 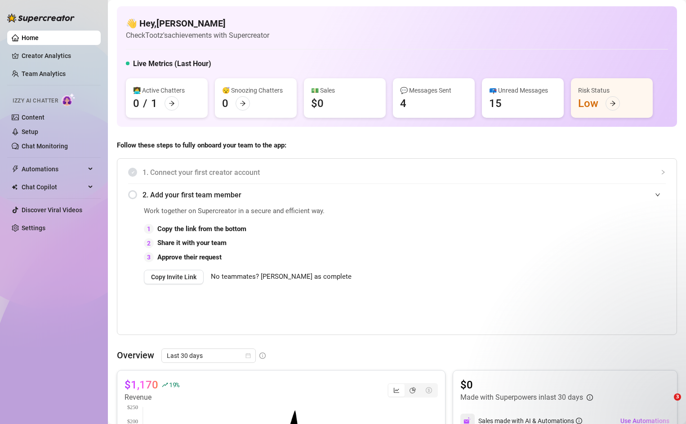 I want to click on span: Last 30 days, so click(x=209, y=356).